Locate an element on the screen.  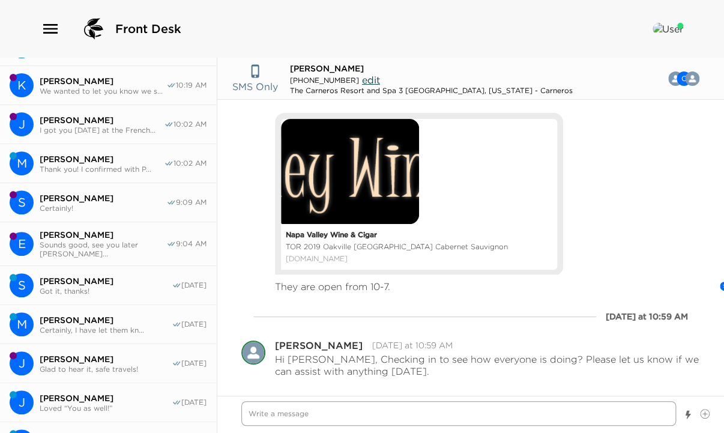
span: Front Desk is located at coordinates (148, 29).